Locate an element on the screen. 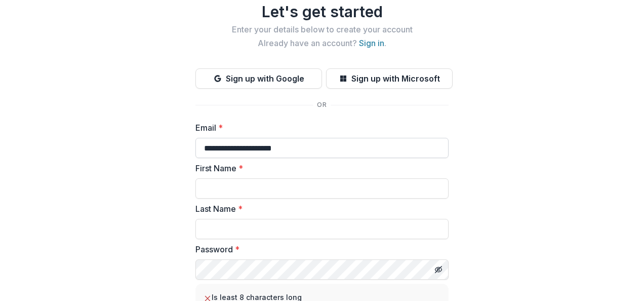 This screenshot has width=644, height=301. label: Email is located at coordinates (319, 128).